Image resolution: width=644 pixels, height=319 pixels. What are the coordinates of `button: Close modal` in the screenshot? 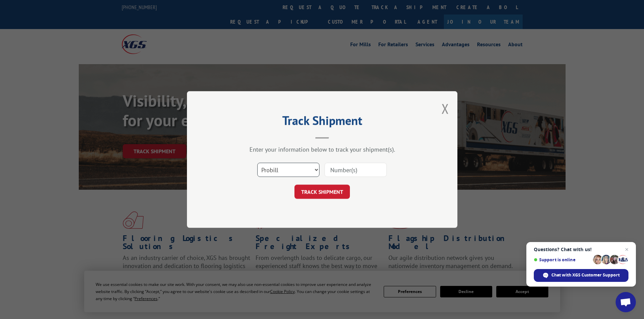 It's located at (445, 109).